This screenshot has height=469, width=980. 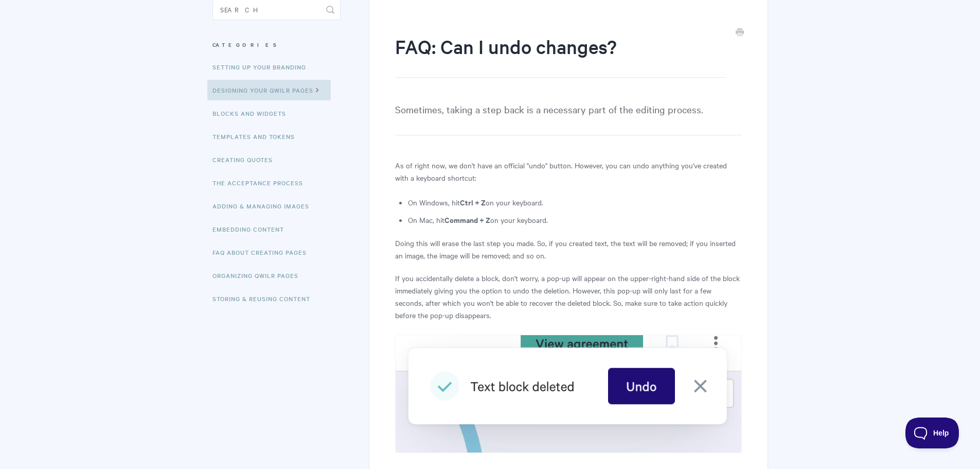 I want to click on li: On Mac, hit on your keyboard., so click(x=575, y=220).